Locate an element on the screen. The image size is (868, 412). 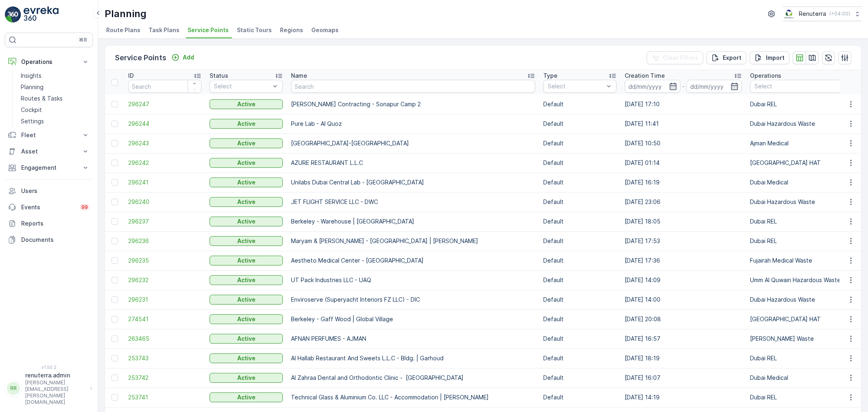
span: 296236 is located at coordinates (165, 241).